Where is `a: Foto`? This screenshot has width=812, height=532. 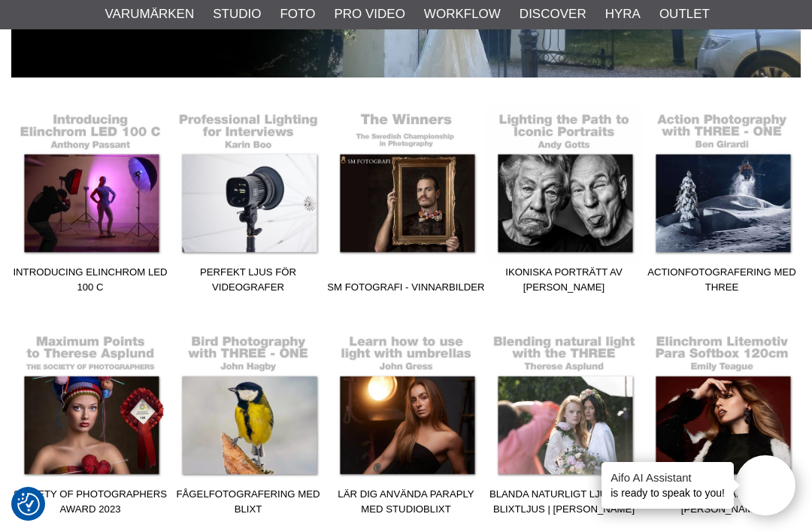
a: Foto is located at coordinates (297, 14).